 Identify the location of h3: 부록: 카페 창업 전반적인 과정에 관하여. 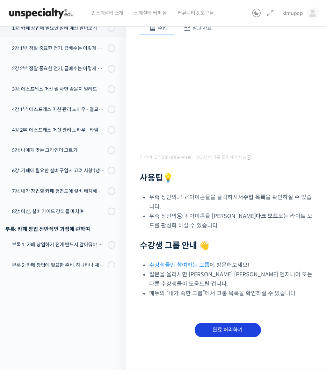
(60, 229).